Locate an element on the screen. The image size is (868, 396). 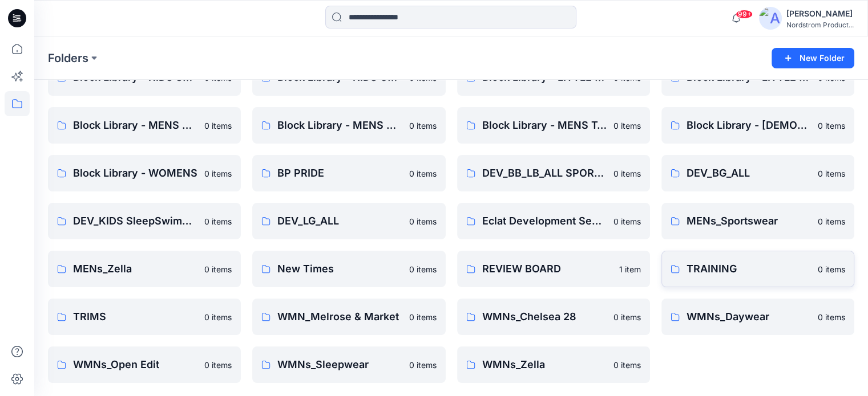
span: 99+ is located at coordinates (745, 14).